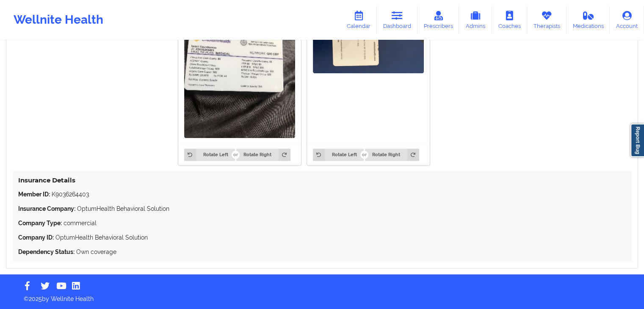 The width and height of the screenshot is (644, 309). Describe the element at coordinates (626, 20) in the screenshot. I see `a: Account` at that location.